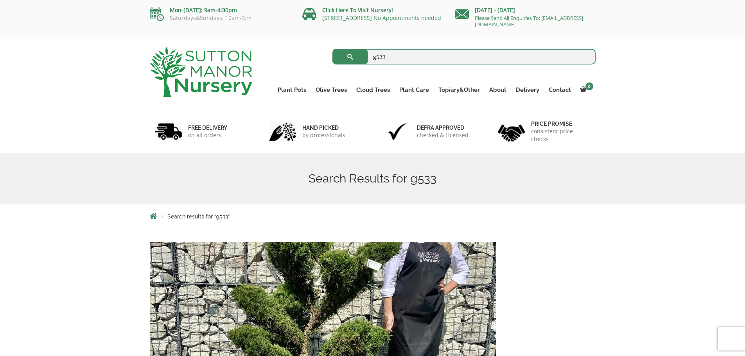 This screenshot has width=745, height=356. Describe the element at coordinates (323, 325) in the screenshot. I see `a: Juniperus Media Mint Julip Cloud Tree G533` at that location.